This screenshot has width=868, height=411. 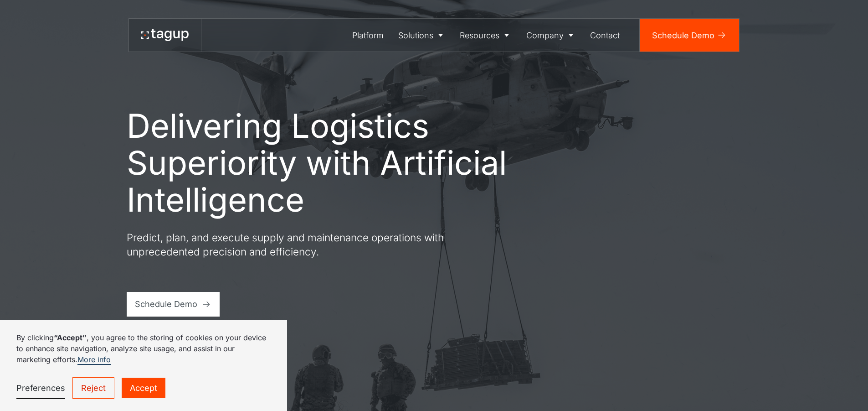 I want to click on a: Resources, so click(x=486, y=35).